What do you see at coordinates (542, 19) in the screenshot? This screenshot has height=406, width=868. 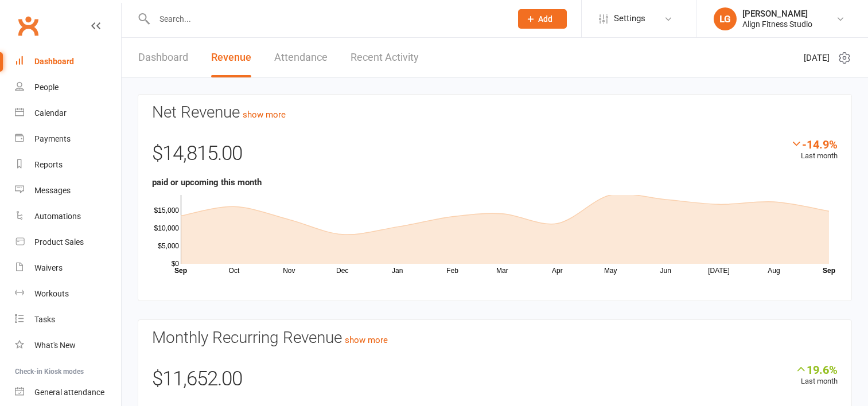 I see `button: Add` at bounding box center [542, 19].